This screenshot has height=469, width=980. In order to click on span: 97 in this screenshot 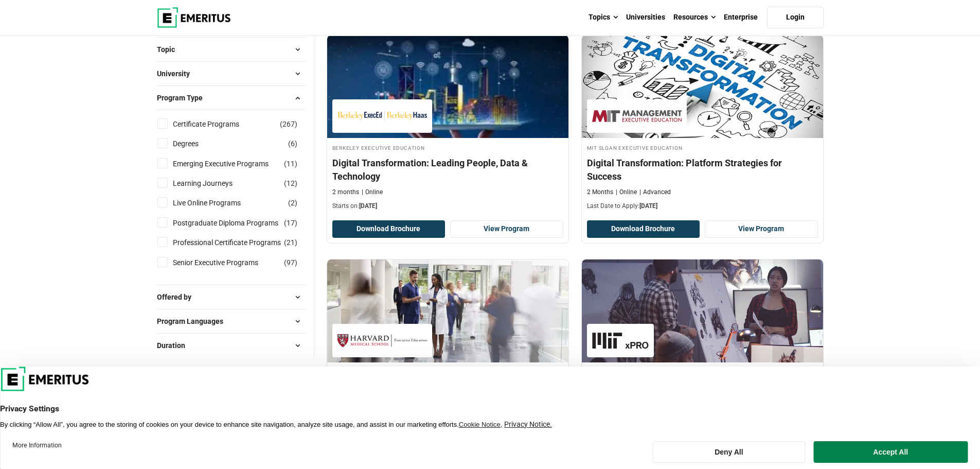, I will do `click(291, 263)`.